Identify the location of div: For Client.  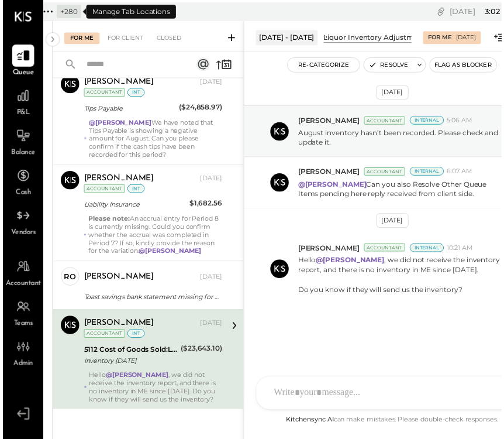
(123, 39).